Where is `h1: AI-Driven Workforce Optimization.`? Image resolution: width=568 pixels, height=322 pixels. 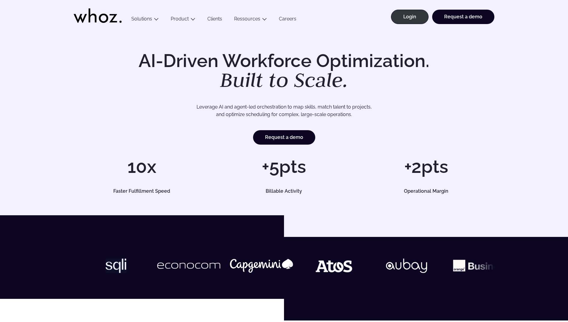
h1: AI-Driven Workforce Optimization. is located at coordinates (284, 71).